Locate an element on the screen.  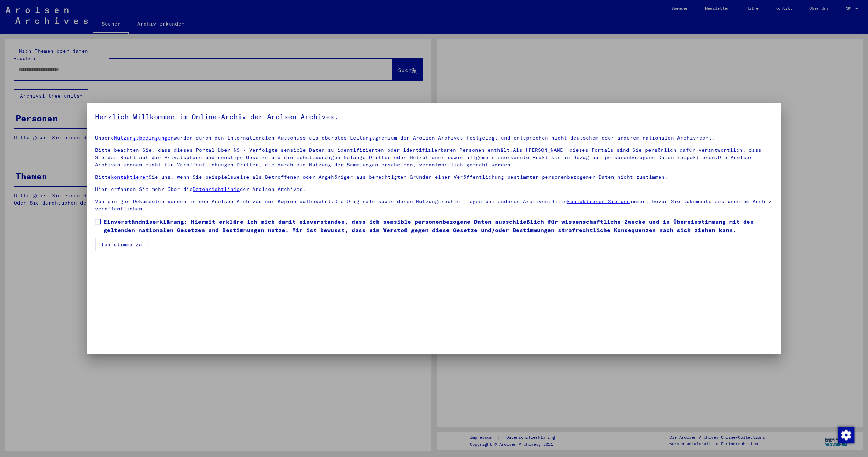
a: Nutzungsbedingungen is located at coordinates (144, 138).